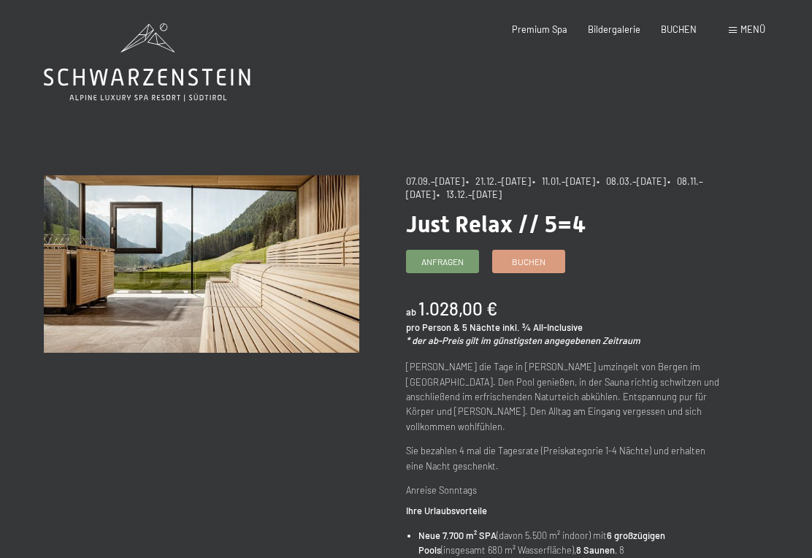 Image resolution: width=812 pixels, height=558 pixels. What do you see at coordinates (457, 535) in the screenshot?
I see `strong: Neue 7.700 m² SPA` at bounding box center [457, 535].